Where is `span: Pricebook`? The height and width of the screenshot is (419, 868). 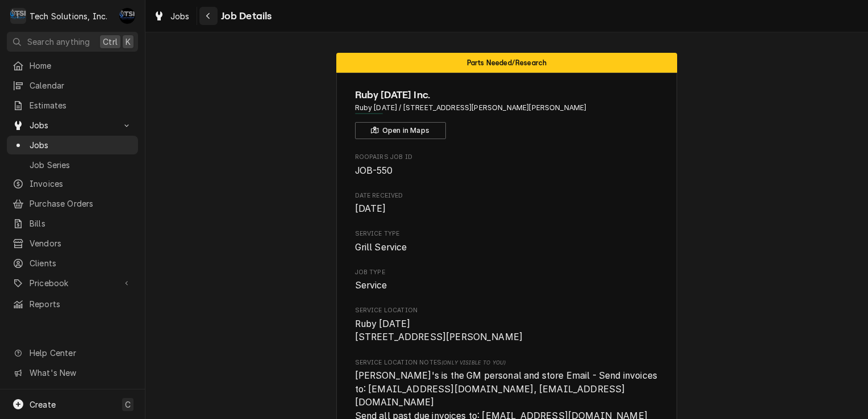 span: Pricebook is located at coordinates (72, 283).